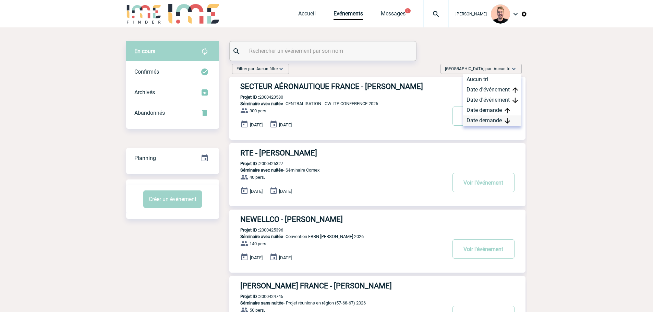 This screenshot has width=653, height=312. What do you see at coordinates (256, 230) in the screenshot?
I see `p: 2000425396` at bounding box center [256, 230].